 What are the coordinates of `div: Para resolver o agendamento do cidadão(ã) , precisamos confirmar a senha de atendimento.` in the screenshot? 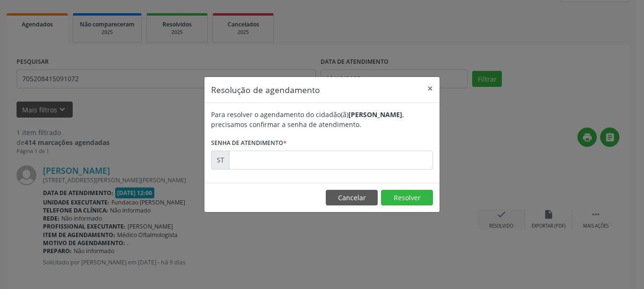 It's located at (322, 120).